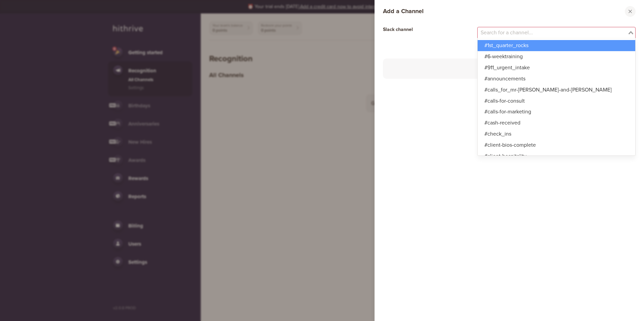 This screenshot has width=644, height=321. Describe the element at coordinates (556, 56) in the screenshot. I see `li: #6-weektraining` at that location.